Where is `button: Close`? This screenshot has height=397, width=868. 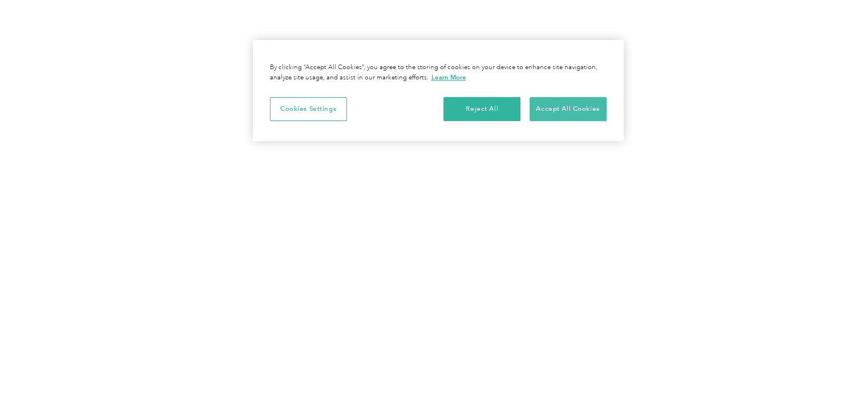
button: Close is located at coordinates (608, 54).